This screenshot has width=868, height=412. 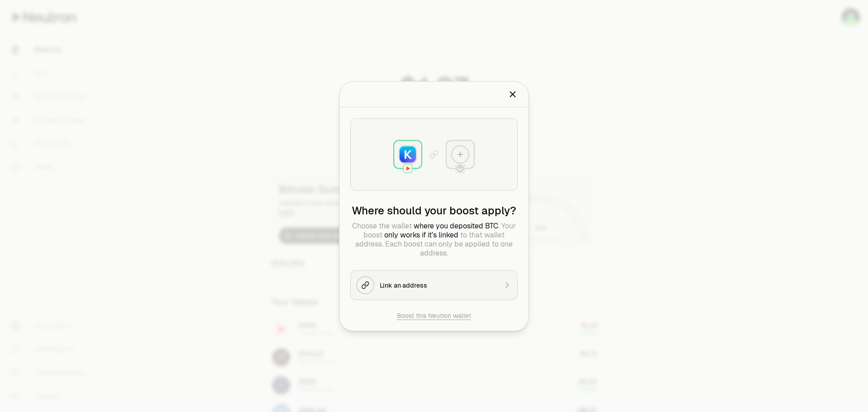 I want to click on img: Keplr, so click(x=408, y=154).